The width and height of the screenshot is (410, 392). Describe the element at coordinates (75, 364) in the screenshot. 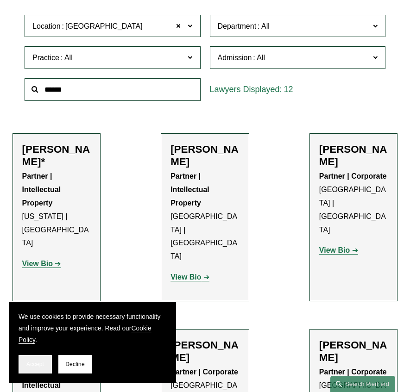

I see `span: Decline` at that location.